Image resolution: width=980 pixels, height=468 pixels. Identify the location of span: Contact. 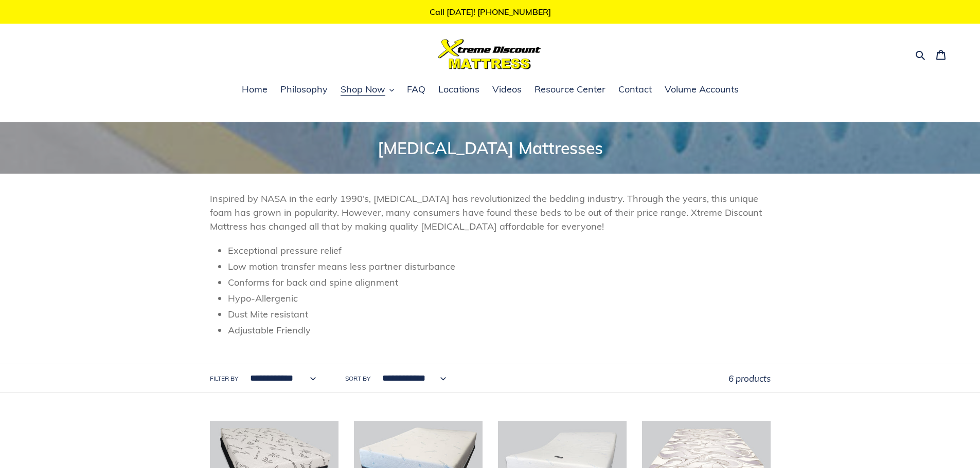
(635, 90).